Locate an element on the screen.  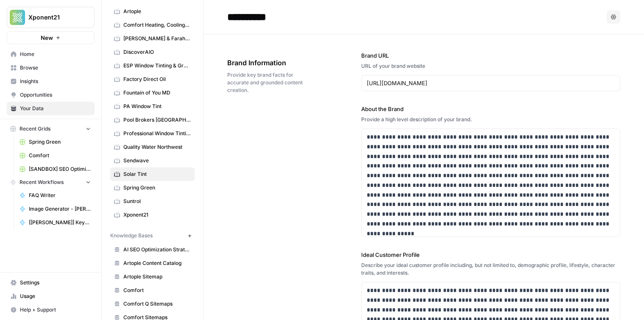
button: Workspace: Xponent21 is located at coordinates (50, 17).